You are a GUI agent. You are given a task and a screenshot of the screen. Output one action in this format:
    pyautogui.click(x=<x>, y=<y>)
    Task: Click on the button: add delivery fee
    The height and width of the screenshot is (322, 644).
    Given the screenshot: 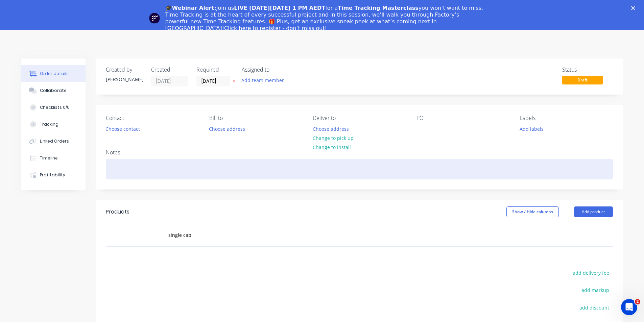 What is the action you would take?
    pyautogui.click(x=591, y=273)
    